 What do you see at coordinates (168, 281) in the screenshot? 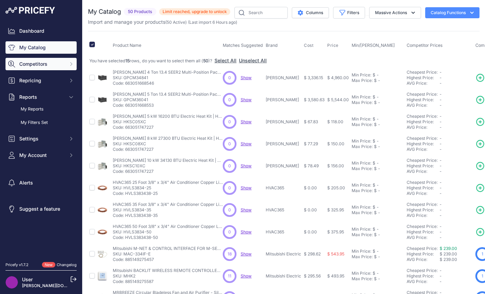
I see `p: Code: 885149275587` at bounding box center [168, 281].